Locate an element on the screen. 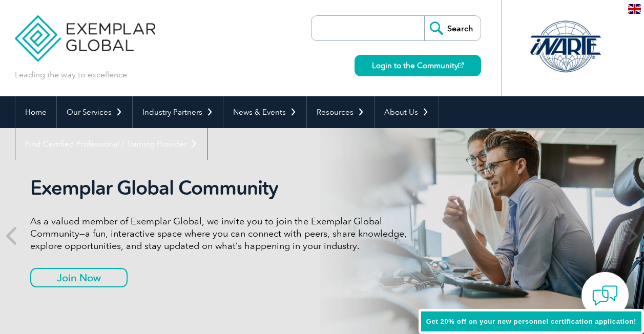  input: Search is located at coordinates (452, 28).